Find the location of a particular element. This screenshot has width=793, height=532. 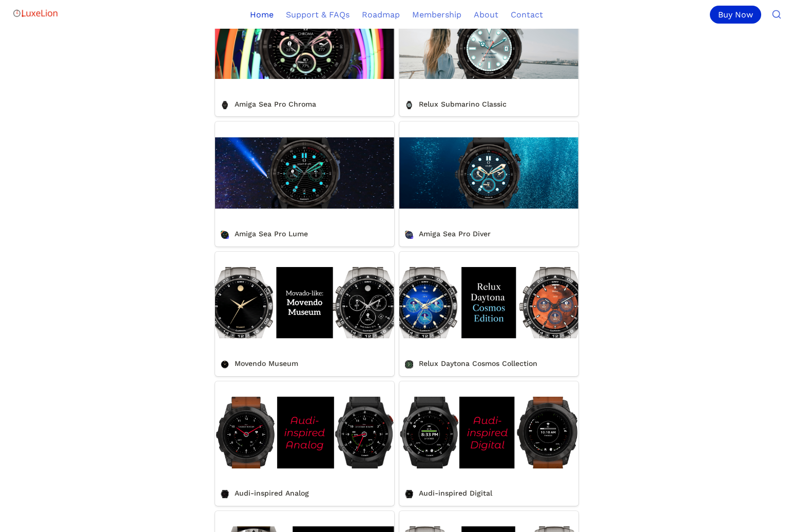

a: Audi-inspired Analog is located at coordinates (304, 444).